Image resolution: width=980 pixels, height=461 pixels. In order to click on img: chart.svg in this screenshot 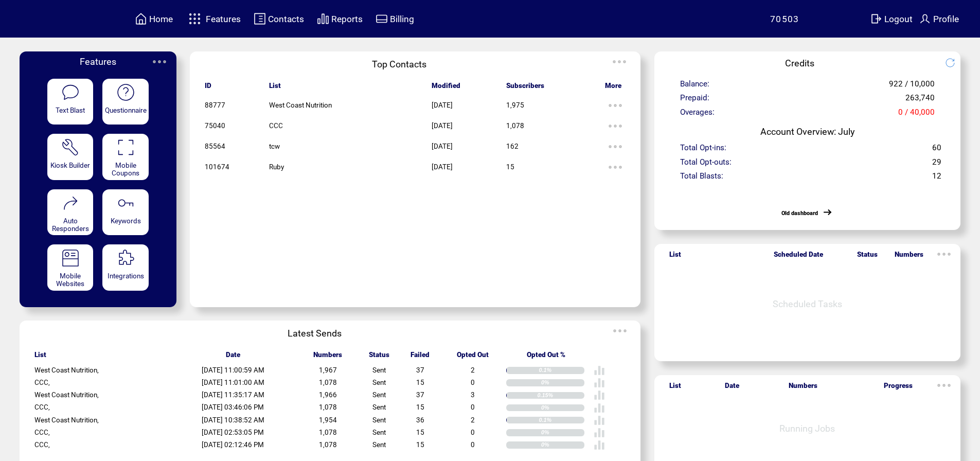, I will do `click(323, 19)`.